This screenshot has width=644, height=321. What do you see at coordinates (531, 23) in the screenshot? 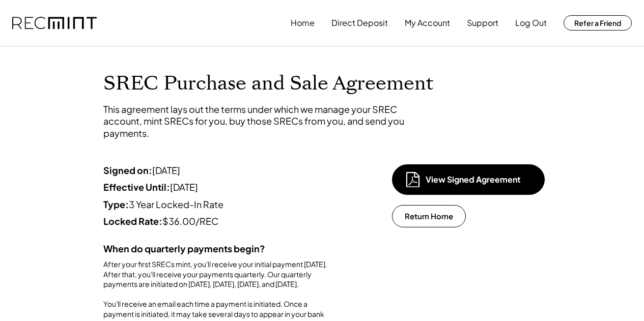
I see `button: Log Out` at bounding box center [531, 23].